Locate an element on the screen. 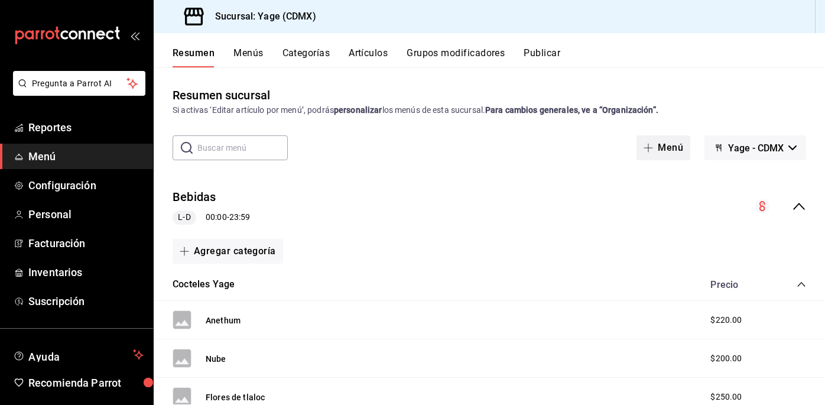 The width and height of the screenshot is (825, 405). h3: Sucursal: Yage (CDMX) is located at coordinates (261, 17).